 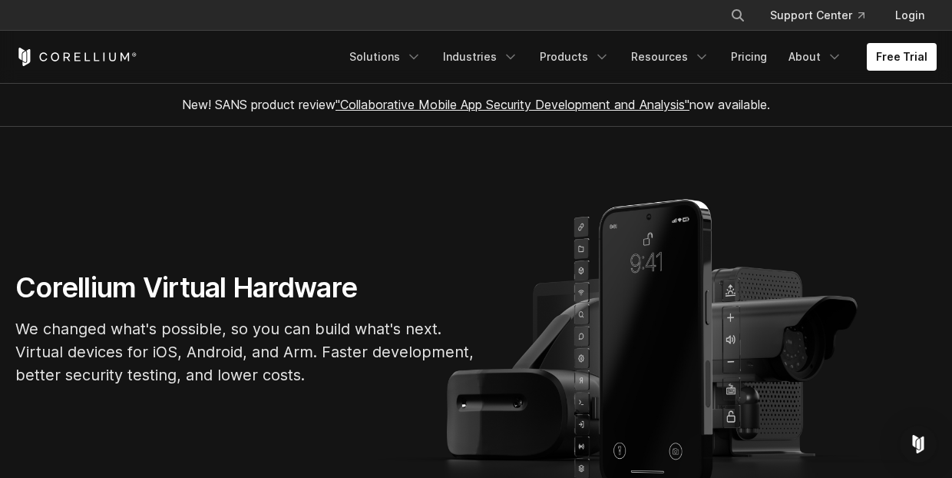 What do you see at coordinates (76, 57) in the screenshot?
I see `a: Corellium Home` at bounding box center [76, 57].